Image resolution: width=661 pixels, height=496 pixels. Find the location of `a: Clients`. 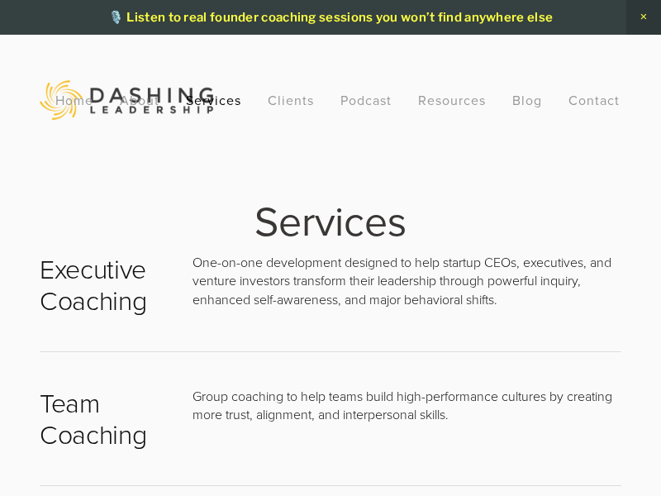

a: Clients is located at coordinates (291, 100).